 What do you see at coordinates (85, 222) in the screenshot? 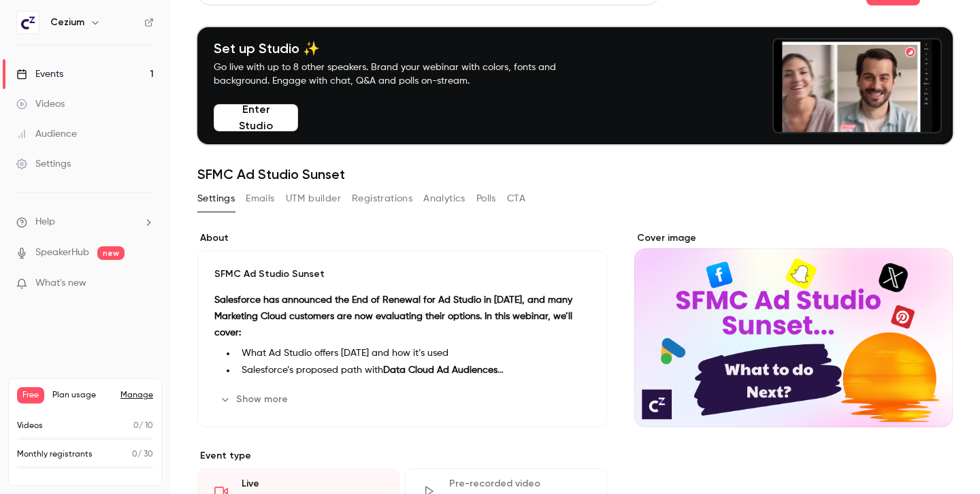
I see `li: help-dropdown-opener` at bounding box center [85, 222].